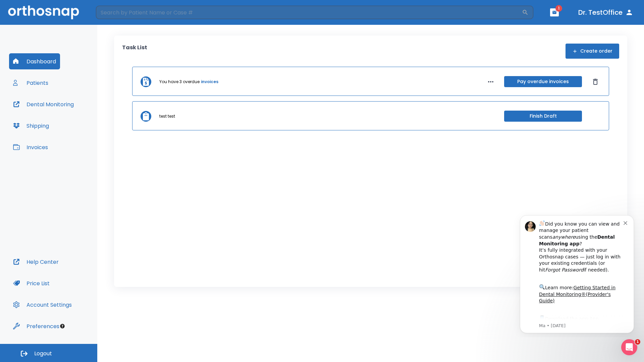 This screenshot has height=362, width=644. Describe the element at coordinates (59, 113) in the screenshot. I see `a: App Store` at that location.